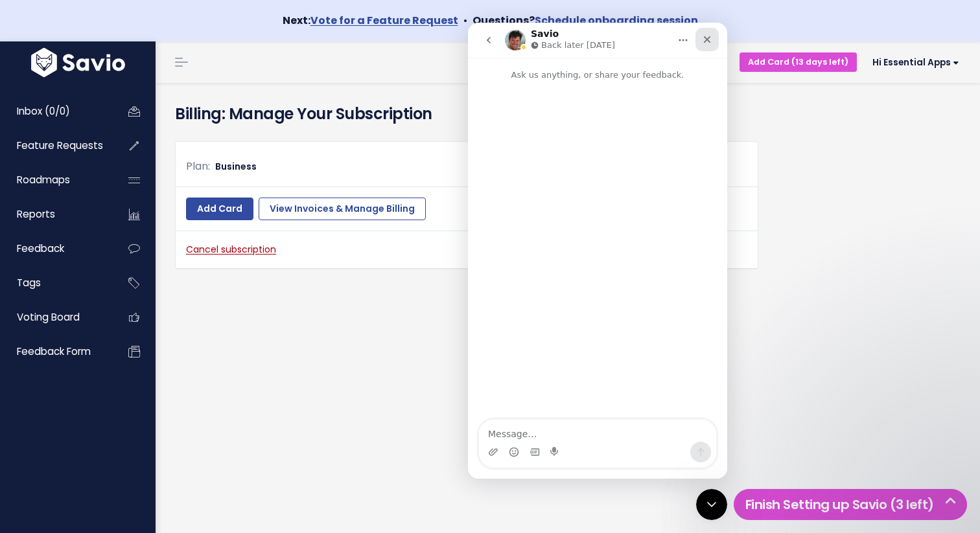  I want to click on button: Emoji picker, so click(46, 430).